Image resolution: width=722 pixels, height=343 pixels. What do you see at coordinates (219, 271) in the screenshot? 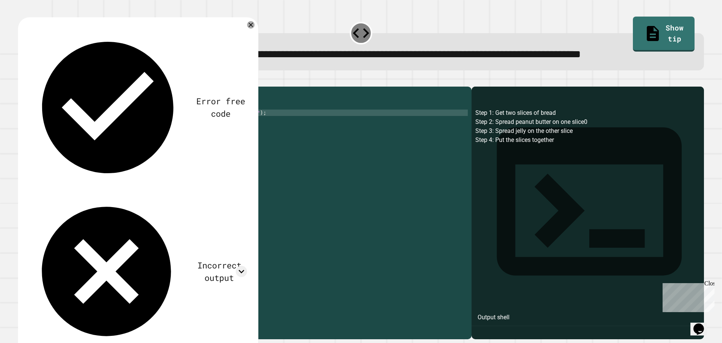
I see `div: Incorrect output` at bounding box center [219, 271].